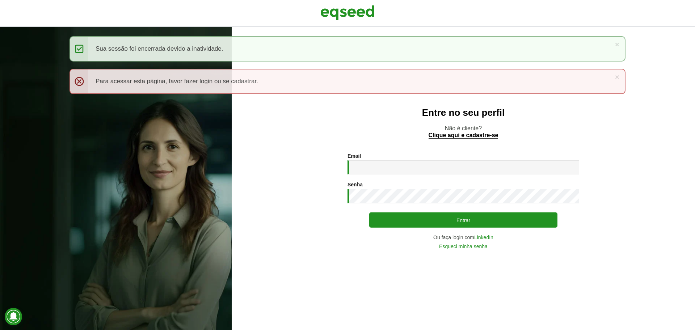 Image resolution: width=695 pixels, height=330 pixels. Describe the element at coordinates (463, 132) in the screenshot. I see `p: Não é cliente?` at that location.